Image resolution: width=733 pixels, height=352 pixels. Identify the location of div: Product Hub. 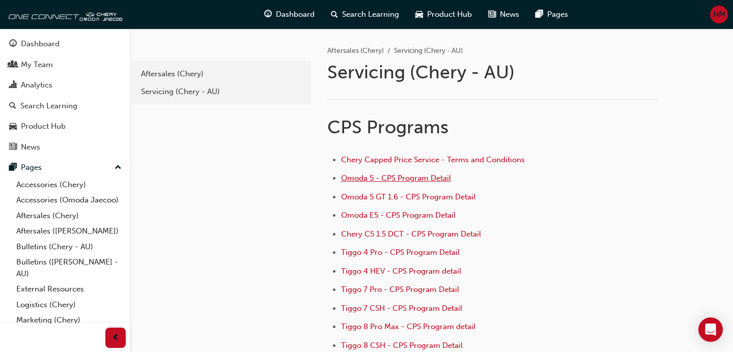
(43, 126).